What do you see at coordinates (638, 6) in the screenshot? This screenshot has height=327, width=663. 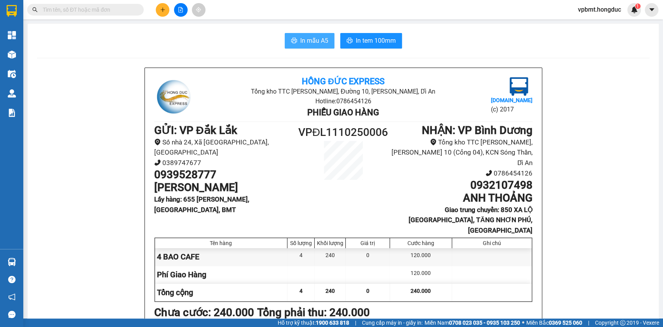 I see `sup: 1` at bounding box center [638, 6].